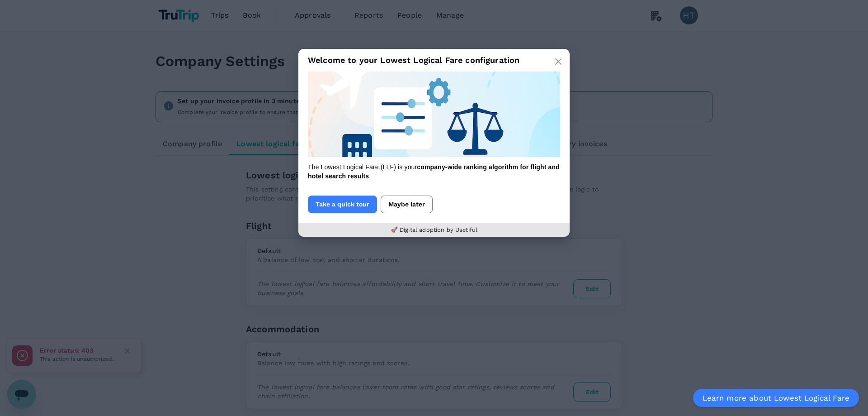 This screenshot has height=416, width=868. What do you see at coordinates (434, 172) in the screenshot?
I see `span: company-wide ranking algorithm for flight and hotel search results` at bounding box center [434, 172].